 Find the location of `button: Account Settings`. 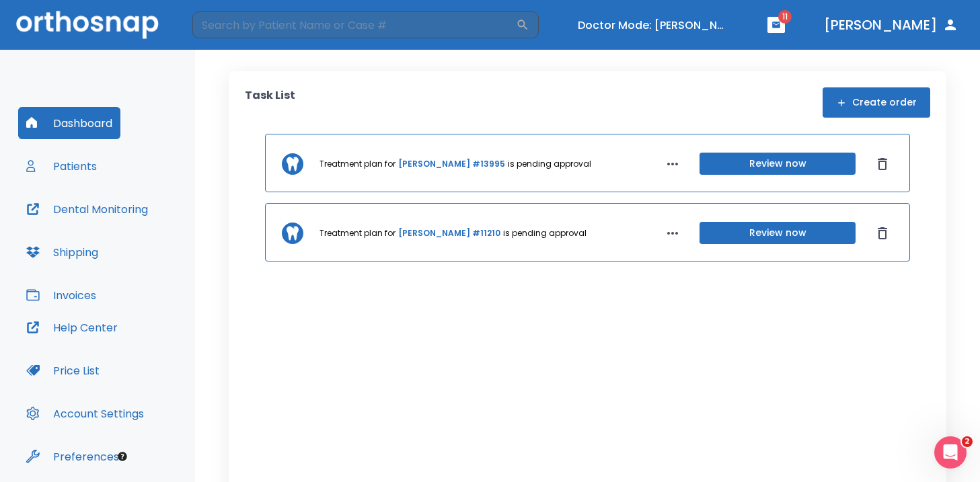

button: Account Settings is located at coordinates (84, 413).